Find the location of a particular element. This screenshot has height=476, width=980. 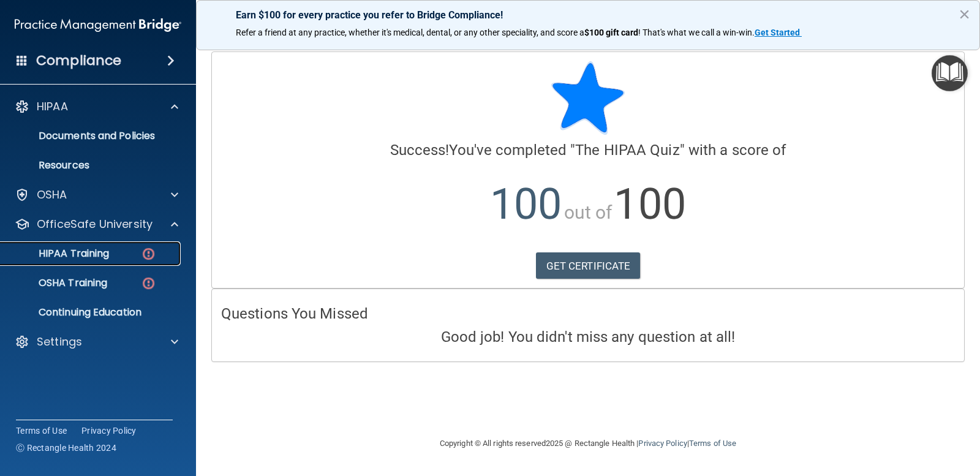

p: OSHA Training is located at coordinates (58, 283).